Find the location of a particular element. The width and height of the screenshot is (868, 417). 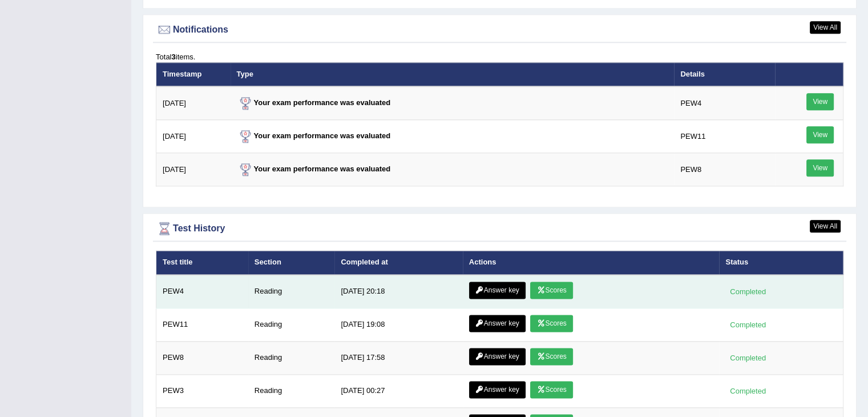

th: Status is located at coordinates (781, 263).